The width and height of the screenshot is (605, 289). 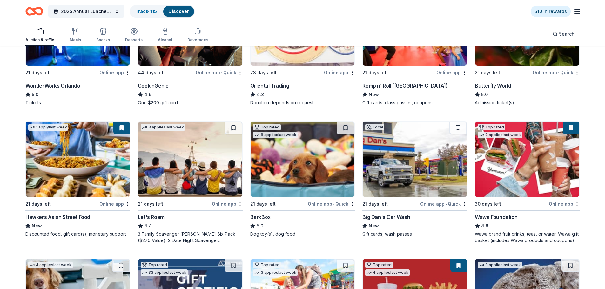 What do you see at coordinates (566, 34) in the screenshot?
I see `span: Search` at bounding box center [566, 34].